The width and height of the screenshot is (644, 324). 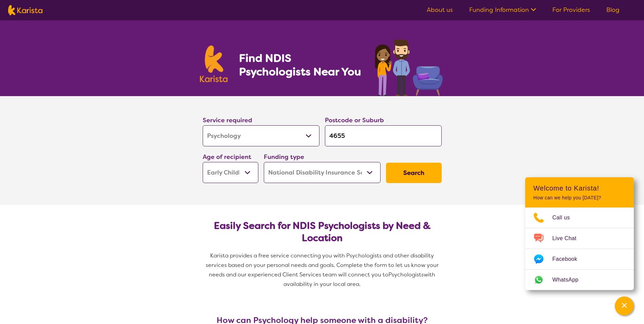 I want to click on span: Karista provides a free service connecting you with Psychologists and other disability services b..., so click(x=323, y=265).